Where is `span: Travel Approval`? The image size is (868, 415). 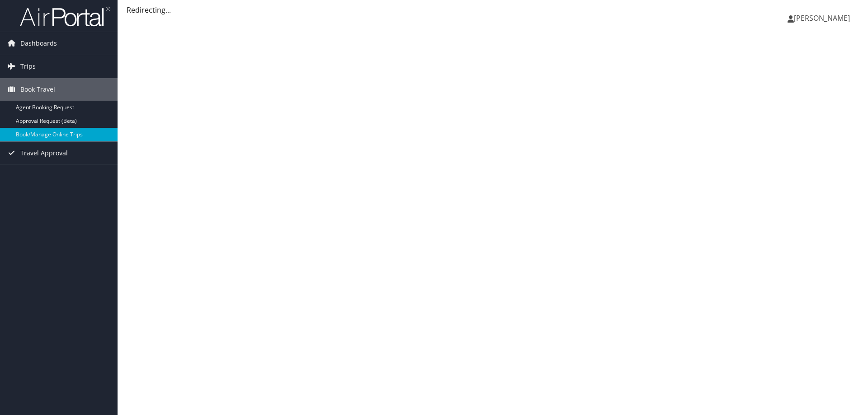
span: Travel Approval is located at coordinates (44, 153).